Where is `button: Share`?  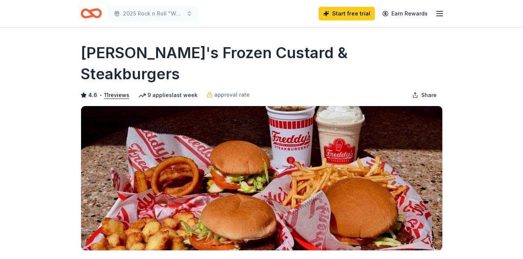
button: Share is located at coordinates (424, 95).